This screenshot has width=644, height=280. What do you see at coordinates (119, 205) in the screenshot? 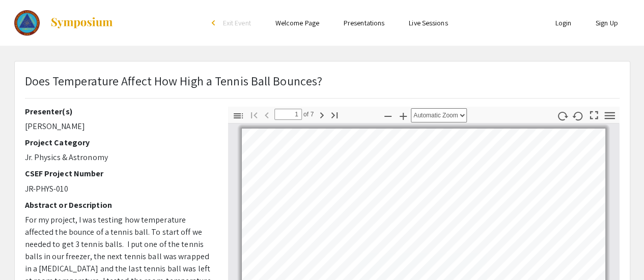
I see `h2: Abstract or Description` at bounding box center [119, 205].